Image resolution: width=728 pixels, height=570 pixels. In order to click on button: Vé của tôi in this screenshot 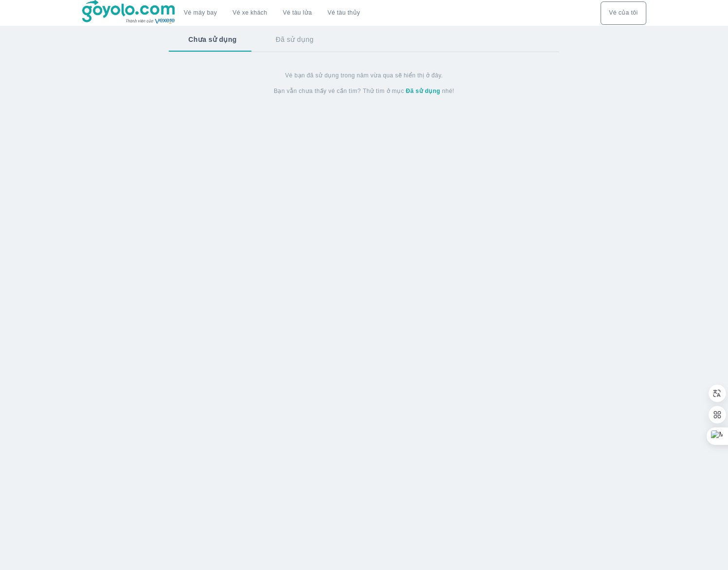, I will do `click(623, 13)`.